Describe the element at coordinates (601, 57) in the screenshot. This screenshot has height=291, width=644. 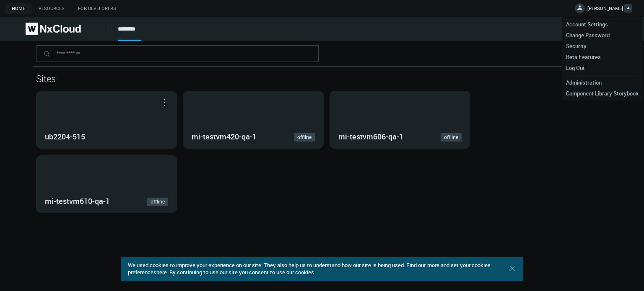
I see `a: Beta Features` at that location.